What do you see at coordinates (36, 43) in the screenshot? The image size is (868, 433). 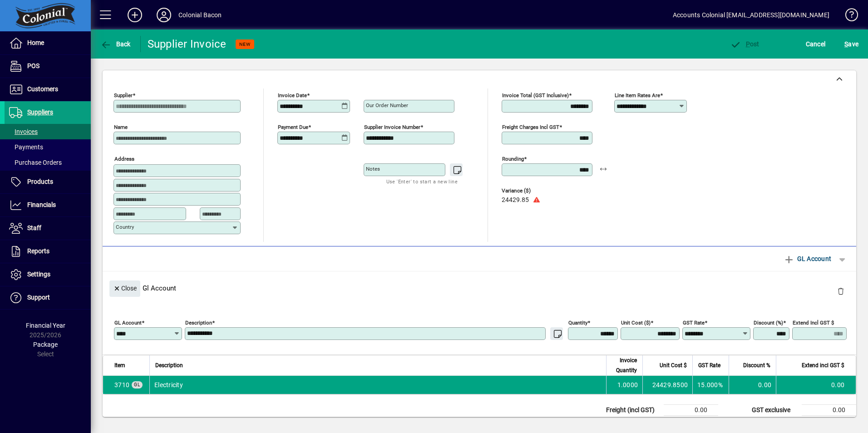 I see `span: Home` at bounding box center [36, 43].